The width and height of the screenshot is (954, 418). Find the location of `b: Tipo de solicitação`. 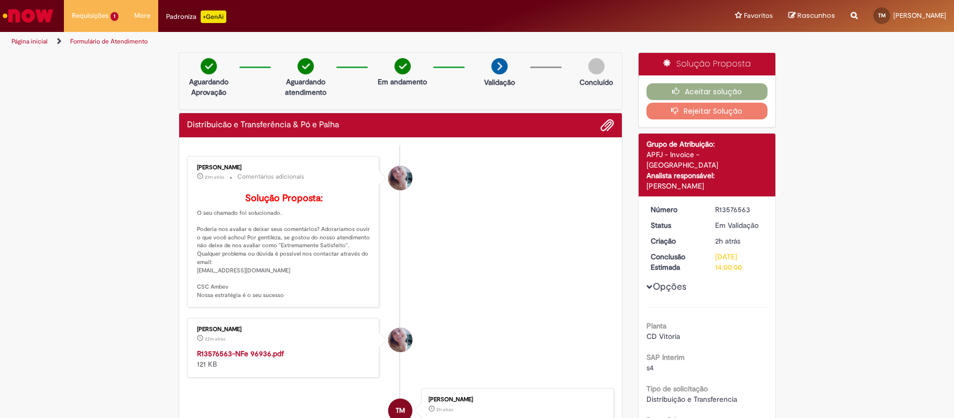

b: Tipo de solicitação is located at coordinates (677, 389).